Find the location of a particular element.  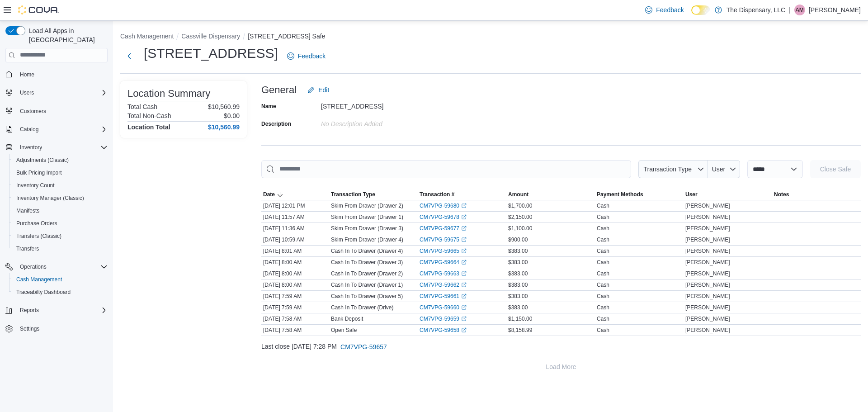

label: Description is located at coordinates (277, 124).